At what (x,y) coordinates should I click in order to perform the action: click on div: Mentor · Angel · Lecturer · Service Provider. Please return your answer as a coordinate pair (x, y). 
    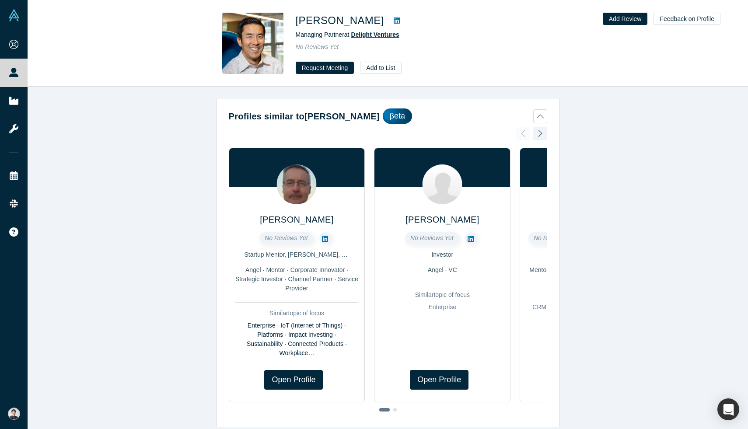
    Looking at the image, I should click on (588, 270).